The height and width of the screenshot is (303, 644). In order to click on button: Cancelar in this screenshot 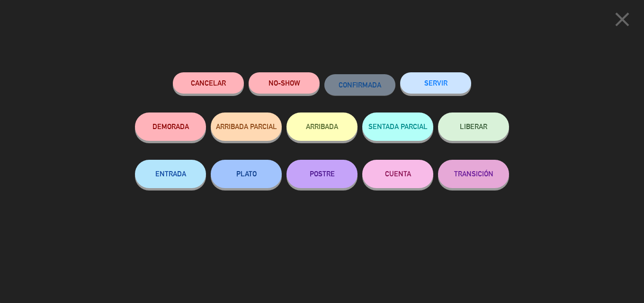, I will do `click(209, 83)`.